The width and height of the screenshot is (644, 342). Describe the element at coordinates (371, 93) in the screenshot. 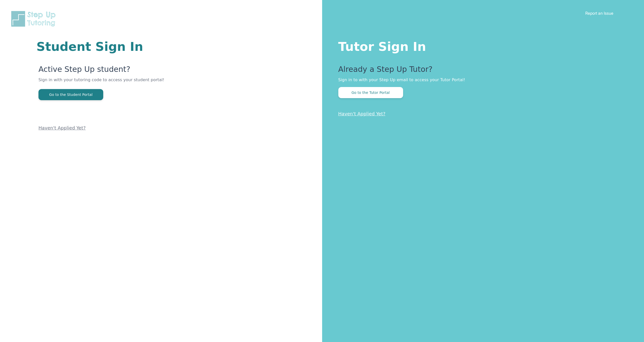

I see `a: Go to the Tutor Portal` at that location.